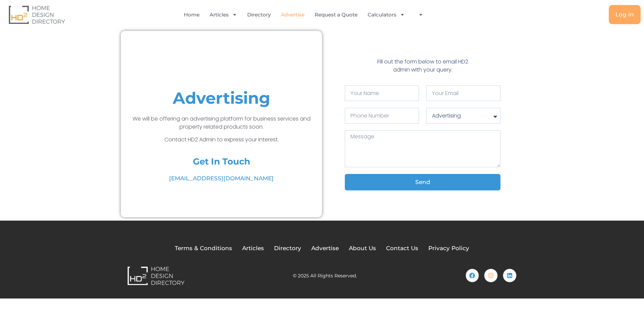  What do you see at coordinates (288, 249) in the screenshot?
I see `span: Directory` at bounding box center [288, 249].